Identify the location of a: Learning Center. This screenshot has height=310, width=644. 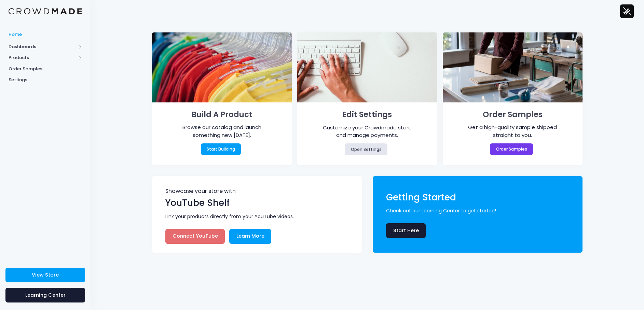
(45, 295).